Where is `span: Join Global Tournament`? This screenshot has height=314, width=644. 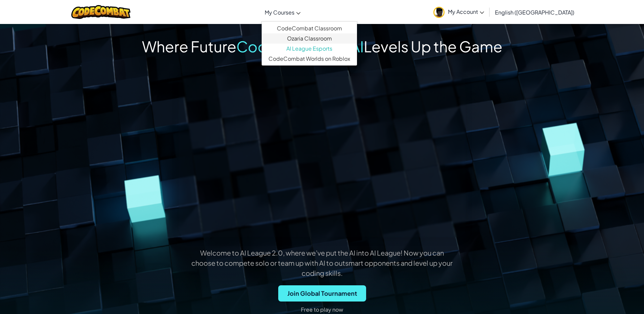
span: Join Global Tournament is located at coordinates (322, 293).